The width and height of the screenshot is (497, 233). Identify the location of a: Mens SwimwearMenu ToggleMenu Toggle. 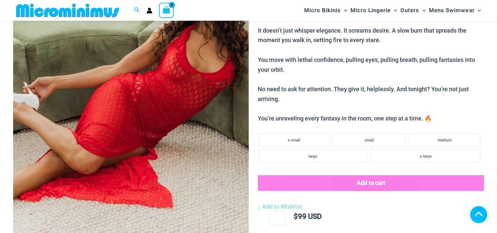
(455, 10).